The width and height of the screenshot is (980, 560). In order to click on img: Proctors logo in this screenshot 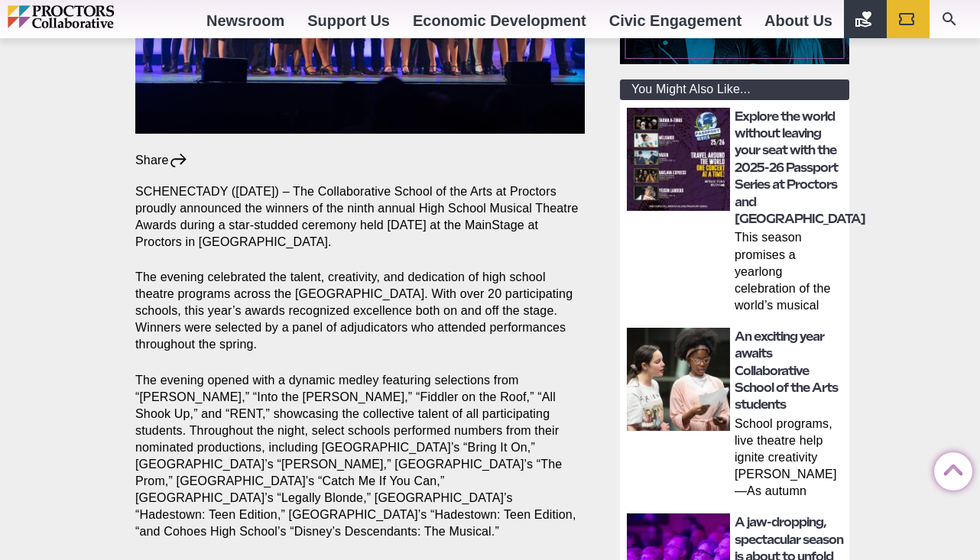, I will do `click(93, 17)`.